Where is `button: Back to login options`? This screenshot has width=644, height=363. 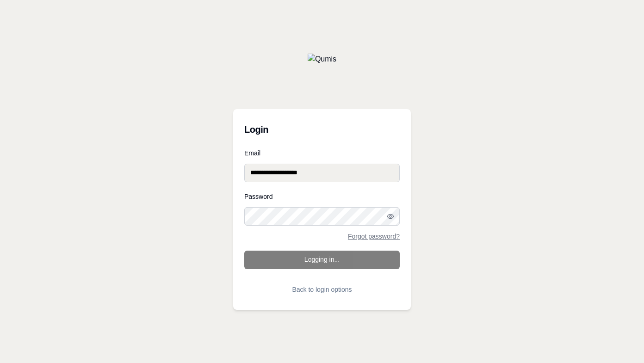 button: Back to login options is located at coordinates (322, 290).